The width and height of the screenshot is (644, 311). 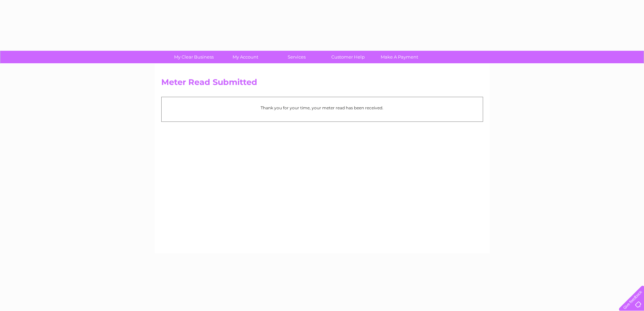 I want to click on a: Make A Payment, so click(x=399, y=57).